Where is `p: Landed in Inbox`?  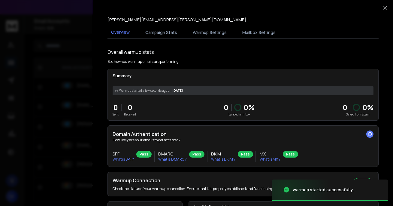
p: Landed in Inbox is located at coordinates (239, 114).